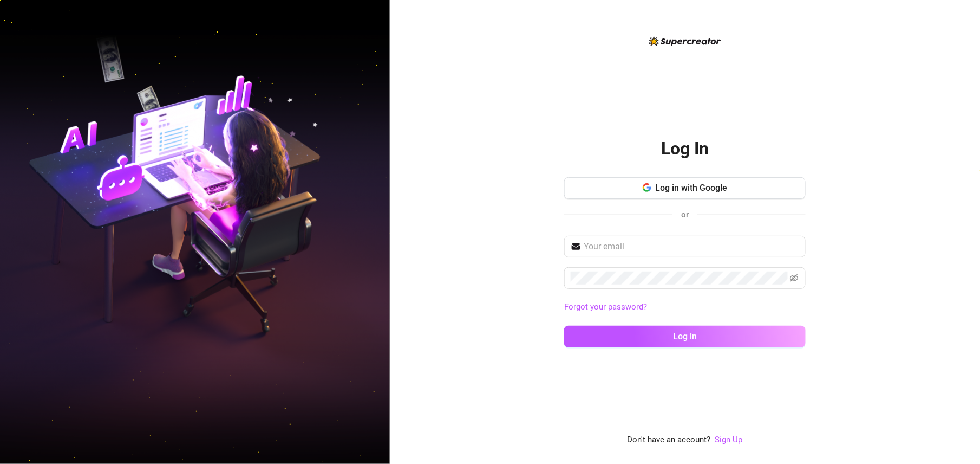 Image resolution: width=980 pixels, height=464 pixels. I want to click on span: Don't have an account?, so click(669, 440).